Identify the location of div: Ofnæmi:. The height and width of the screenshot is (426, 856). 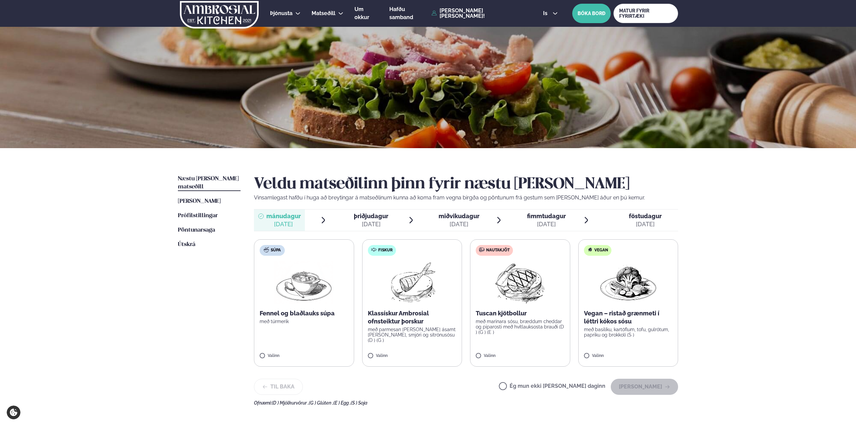
(466, 402).